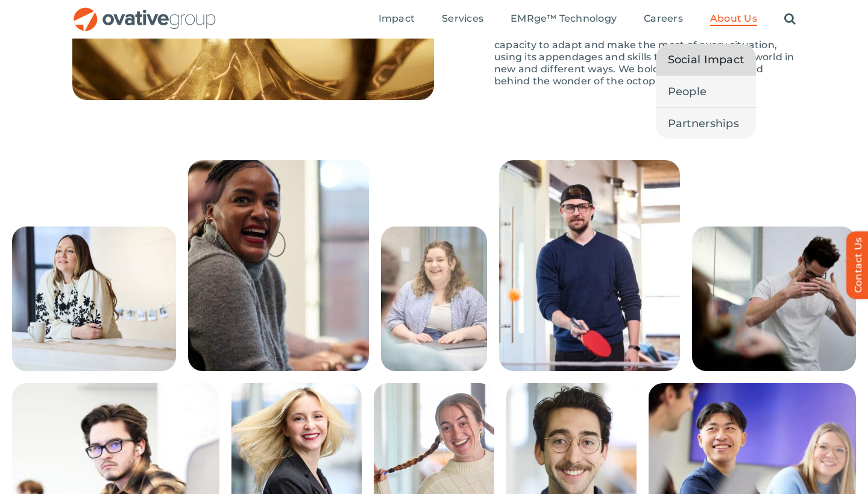  I want to click on span: Social Impact, so click(706, 60).